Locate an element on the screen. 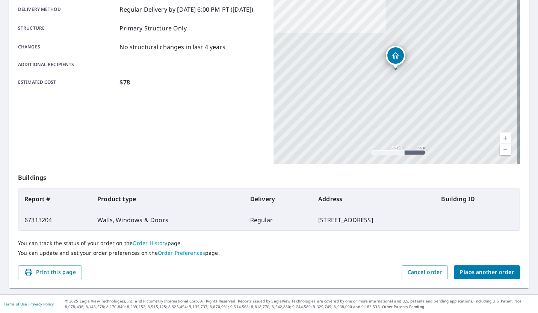 The height and width of the screenshot is (313, 538). th: Building ID is located at coordinates (477, 199).